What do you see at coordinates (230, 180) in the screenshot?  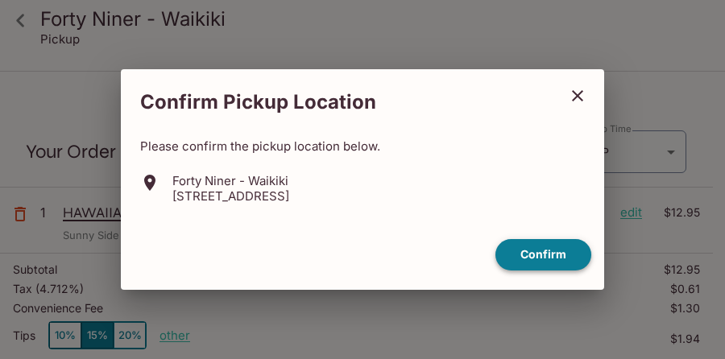 I see `p: Forty Niner - Waikiki` at bounding box center [230, 180].